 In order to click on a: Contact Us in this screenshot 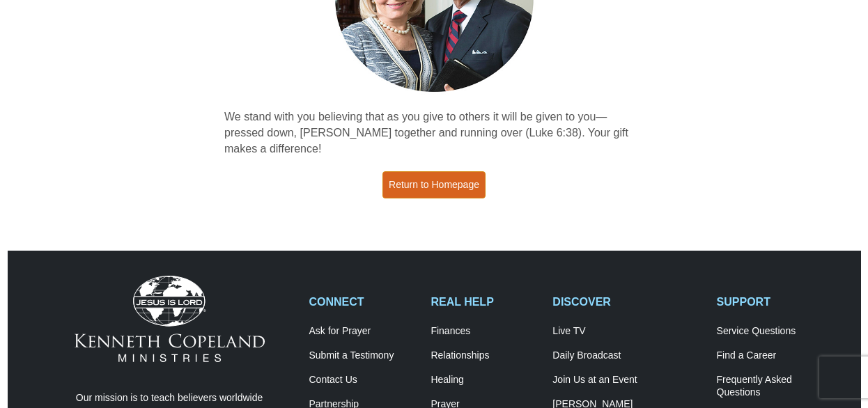, I will do `click(363, 380)`.